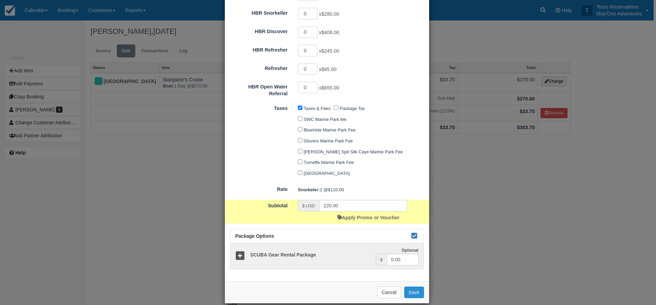 This screenshot has width=656, height=305. I want to click on a: SCUBA Gear Rental Package Optional $, so click(327, 256).